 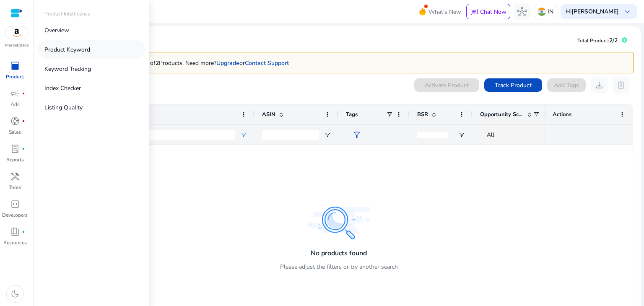 I want to click on span: book_4, so click(x=15, y=232).